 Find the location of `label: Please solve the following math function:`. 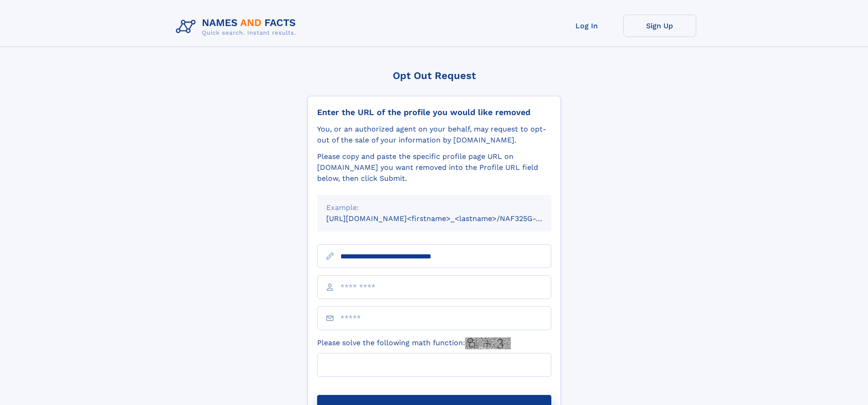

label: Please solve the following math function: is located at coordinates (413, 343).